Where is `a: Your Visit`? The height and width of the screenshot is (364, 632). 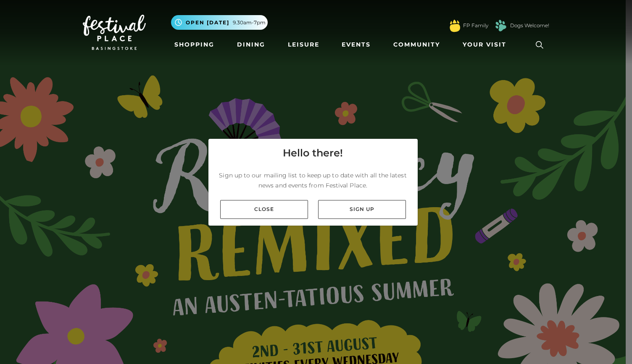
a: Your Visit is located at coordinates (486, 44).